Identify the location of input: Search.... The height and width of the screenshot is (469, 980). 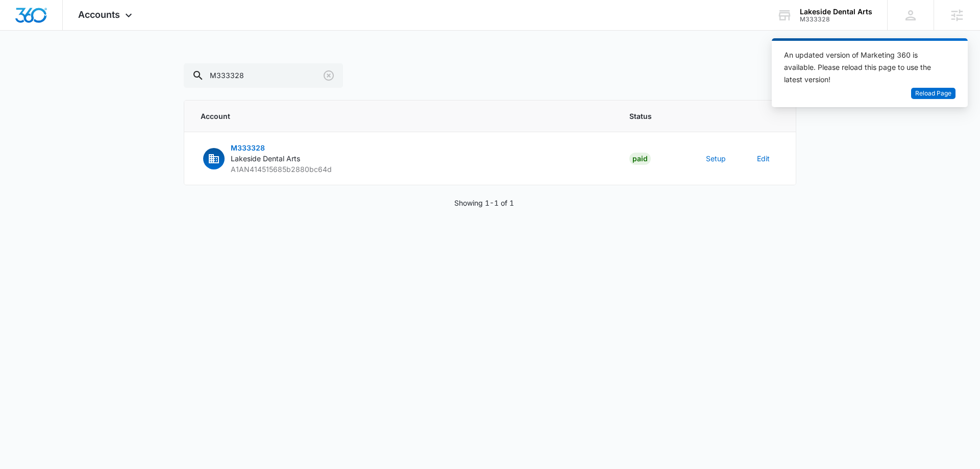
(263, 76).